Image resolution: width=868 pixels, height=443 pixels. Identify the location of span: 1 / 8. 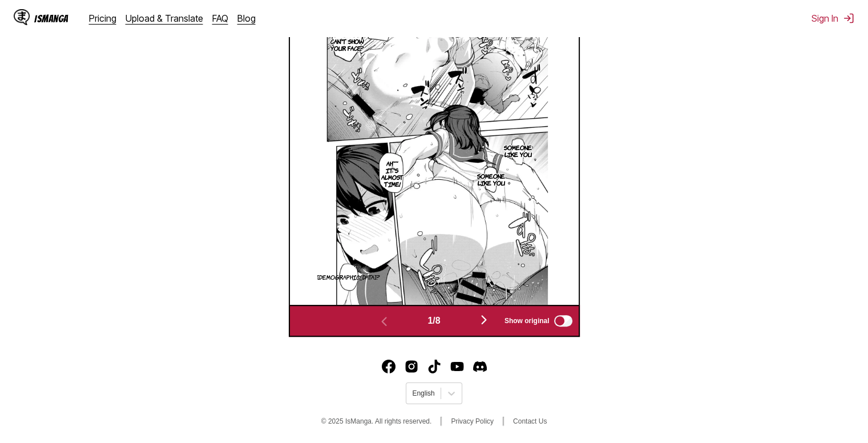
(434, 320).